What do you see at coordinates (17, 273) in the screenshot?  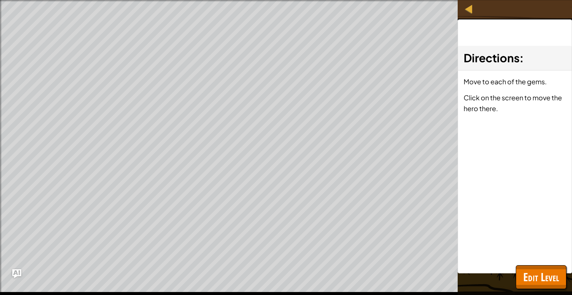 I see `button: Ask AI` at bounding box center [17, 273].